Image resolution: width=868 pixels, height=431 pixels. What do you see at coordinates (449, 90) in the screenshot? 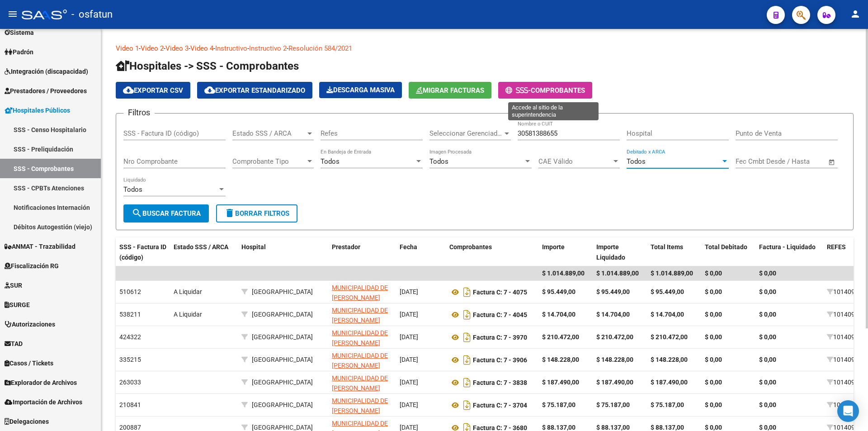
I see `span: Migrar Facturas` at bounding box center [449, 90].